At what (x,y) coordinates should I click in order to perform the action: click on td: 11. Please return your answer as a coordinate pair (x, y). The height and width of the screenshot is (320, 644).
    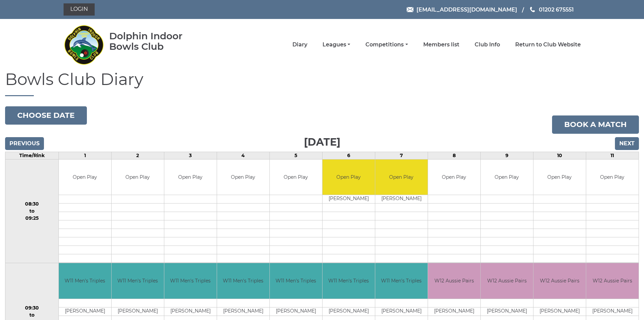
    Looking at the image, I should click on (612, 155).